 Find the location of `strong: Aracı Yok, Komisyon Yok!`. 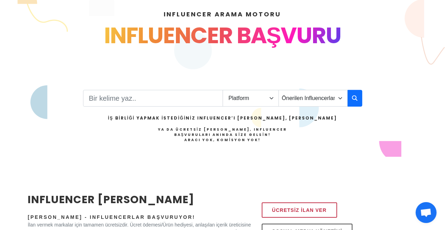

strong: Aracı Yok, Komisyon Yok! is located at coordinates (223, 140).